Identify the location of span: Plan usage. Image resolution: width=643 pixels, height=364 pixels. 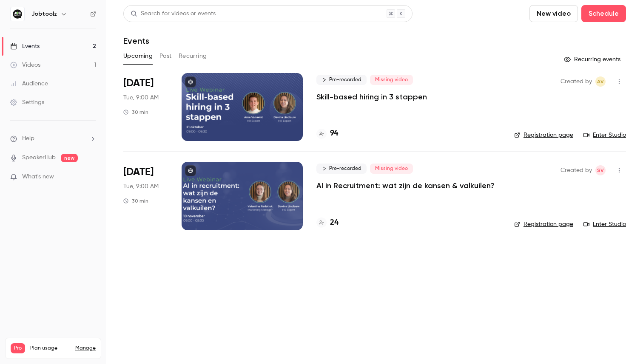
(50, 349).